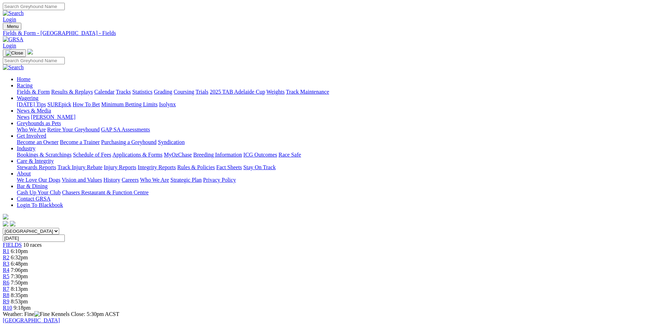 The image size is (667, 324). What do you see at coordinates (6, 283) in the screenshot?
I see `span: R6` at bounding box center [6, 283].